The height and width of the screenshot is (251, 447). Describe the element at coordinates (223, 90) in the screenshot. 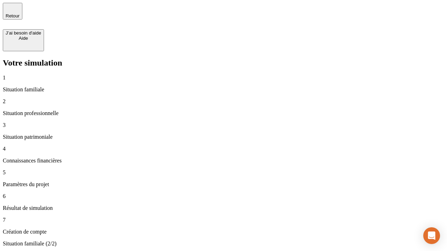

I see `p: Situation familiale` at that location.